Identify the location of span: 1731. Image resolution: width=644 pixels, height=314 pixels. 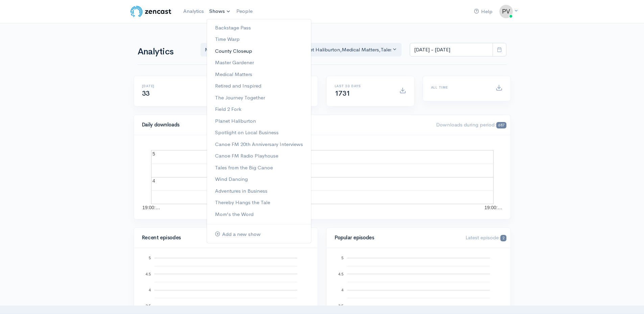
(342, 93).